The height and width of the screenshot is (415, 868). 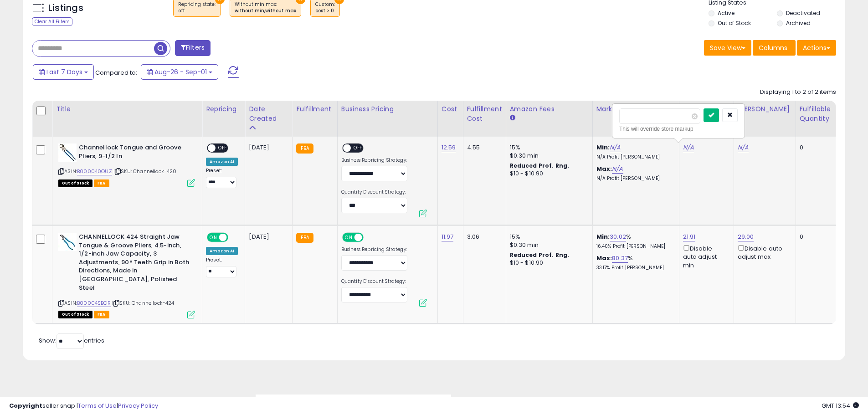 I want to click on div: Clear All Filters, so click(x=52, y=21).